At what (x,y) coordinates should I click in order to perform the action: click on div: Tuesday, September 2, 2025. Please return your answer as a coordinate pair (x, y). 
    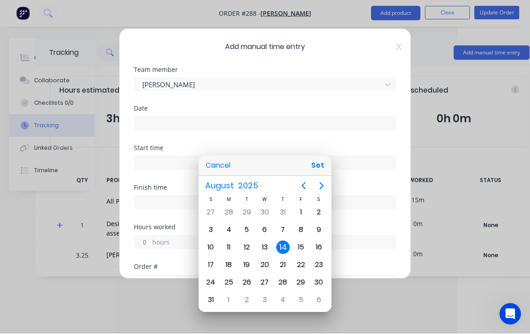
    Looking at the image, I should click on (247, 300).